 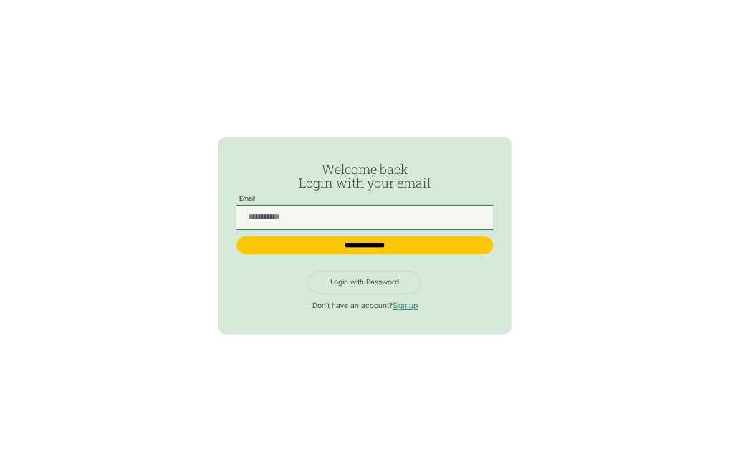 What do you see at coordinates (247, 199) in the screenshot?
I see `label: Email` at bounding box center [247, 199].